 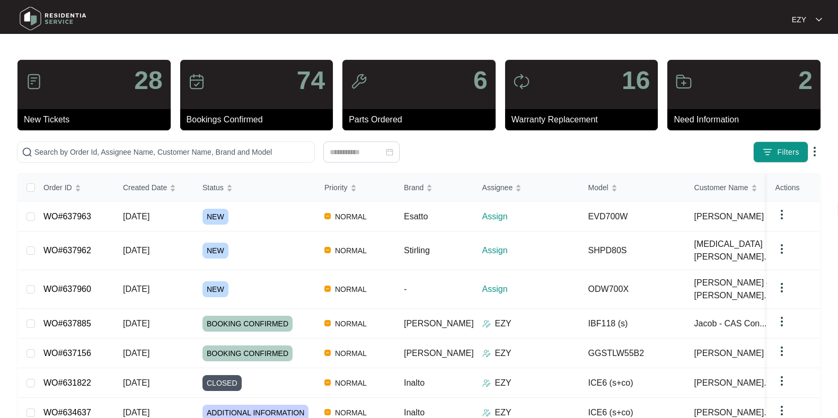 What do you see at coordinates (148, 81) in the screenshot?
I see `p: 28` at bounding box center [148, 81].